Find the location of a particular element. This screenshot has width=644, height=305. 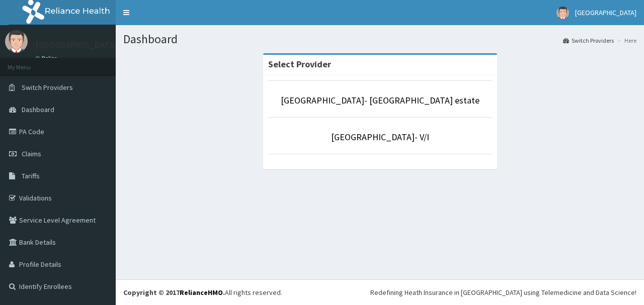

a: Online is located at coordinates (47, 58).